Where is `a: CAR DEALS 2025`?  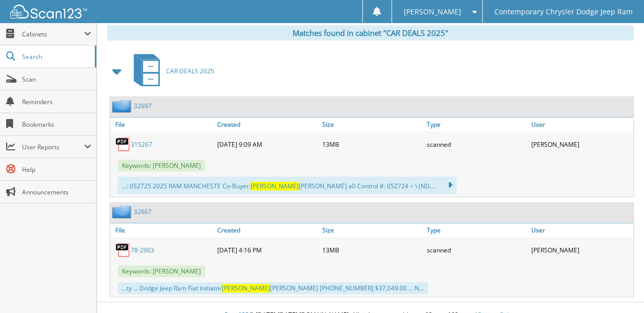 a: CAR DEALS 2025 is located at coordinates (171, 71).